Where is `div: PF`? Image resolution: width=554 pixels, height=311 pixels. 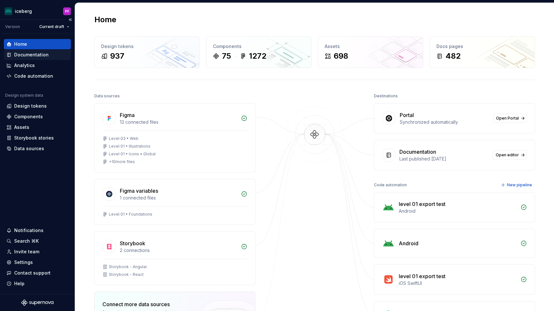 div: PF is located at coordinates (67, 11).